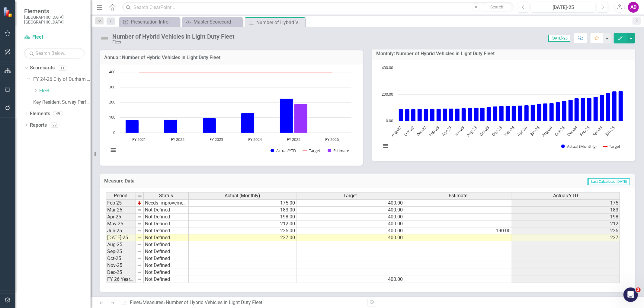 The image size is (644, 308). I want to click on td: Oct-25, so click(121, 259).